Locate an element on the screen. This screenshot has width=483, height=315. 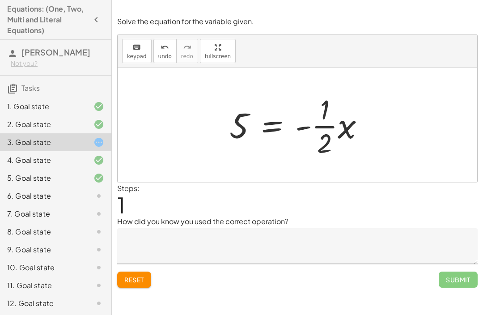
div: 9. Goal state is located at coordinates (43, 250).